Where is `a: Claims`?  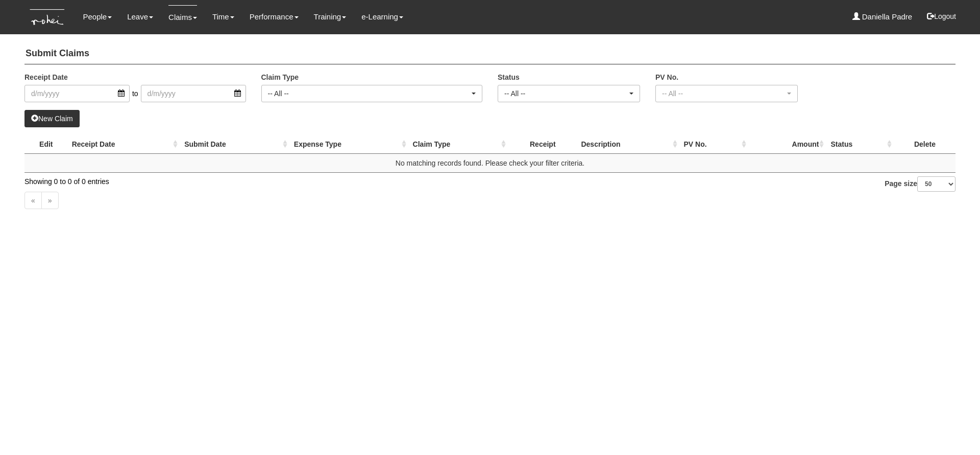 a: Claims is located at coordinates (183, 17).